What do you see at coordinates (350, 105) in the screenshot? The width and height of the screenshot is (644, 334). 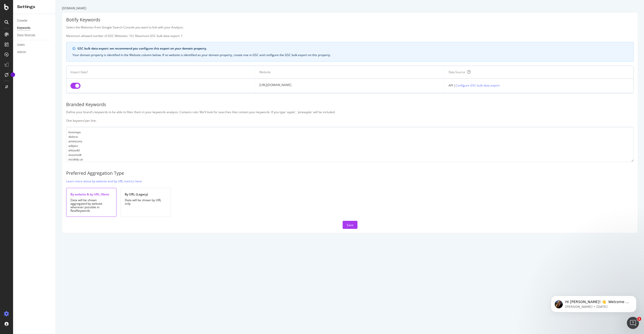 I see `div: Branded Keywords` at bounding box center [350, 105].